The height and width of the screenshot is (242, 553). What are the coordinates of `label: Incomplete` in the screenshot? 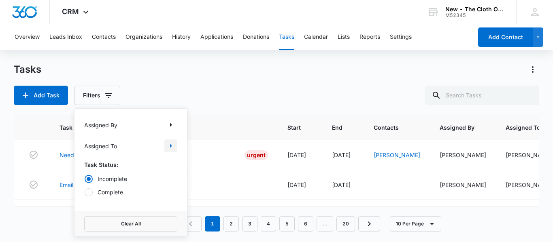 It's located at (131, 179).